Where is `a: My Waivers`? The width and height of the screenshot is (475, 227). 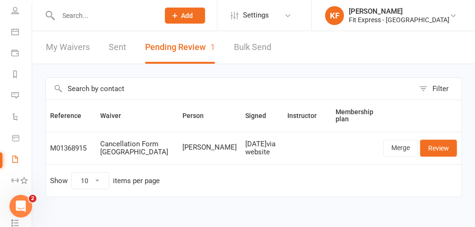
a: My Waivers is located at coordinates (68, 47).